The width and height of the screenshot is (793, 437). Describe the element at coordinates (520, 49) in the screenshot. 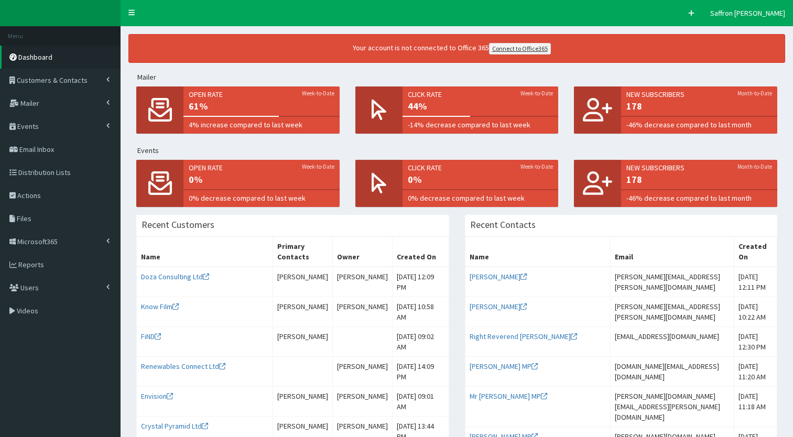

I see `a: Connect to Office365` at that location.